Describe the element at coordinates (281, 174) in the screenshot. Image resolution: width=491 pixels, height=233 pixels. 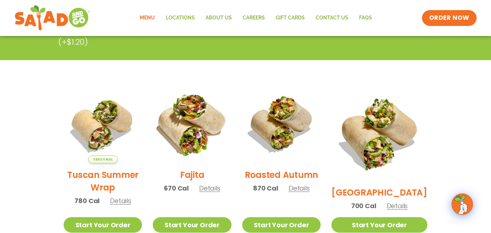
I see `h2: Roasted Autumn` at that location.